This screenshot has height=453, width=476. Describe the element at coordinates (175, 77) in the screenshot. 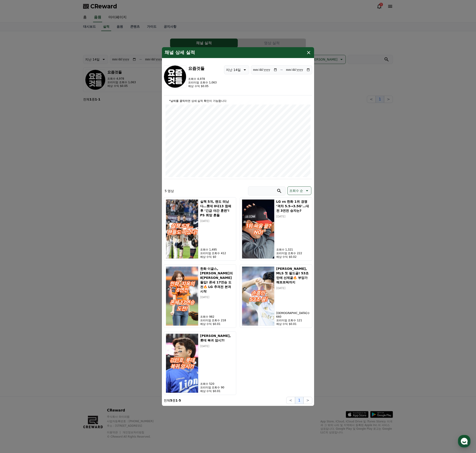

I see `img: 요즘것들` at that location.